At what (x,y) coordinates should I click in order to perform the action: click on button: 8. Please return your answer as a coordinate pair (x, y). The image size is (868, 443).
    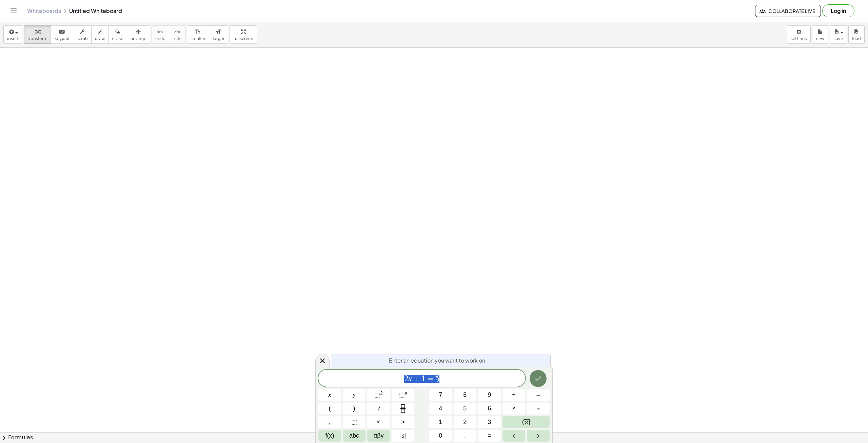
    Looking at the image, I should click on (465, 395).